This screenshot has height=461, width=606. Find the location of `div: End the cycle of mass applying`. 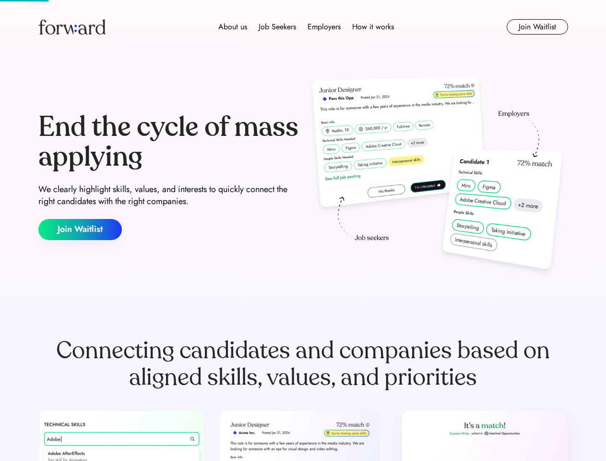

div: End the cycle of mass applying is located at coordinates (169, 142).